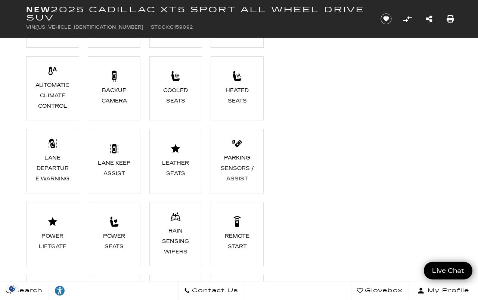 The width and height of the screenshot is (478, 300). Describe the element at coordinates (211, 291) in the screenshot. I see `a: Contact Us` at that location.